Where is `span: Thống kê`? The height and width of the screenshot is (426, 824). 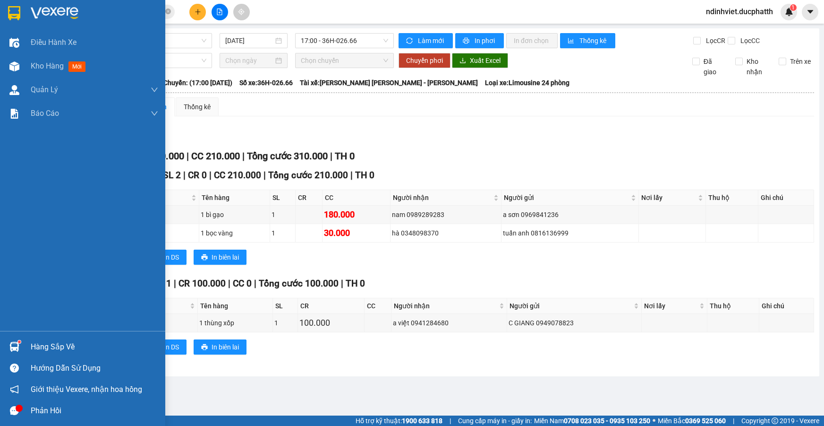 span: Thống kê is located at coordinates (594, 41).